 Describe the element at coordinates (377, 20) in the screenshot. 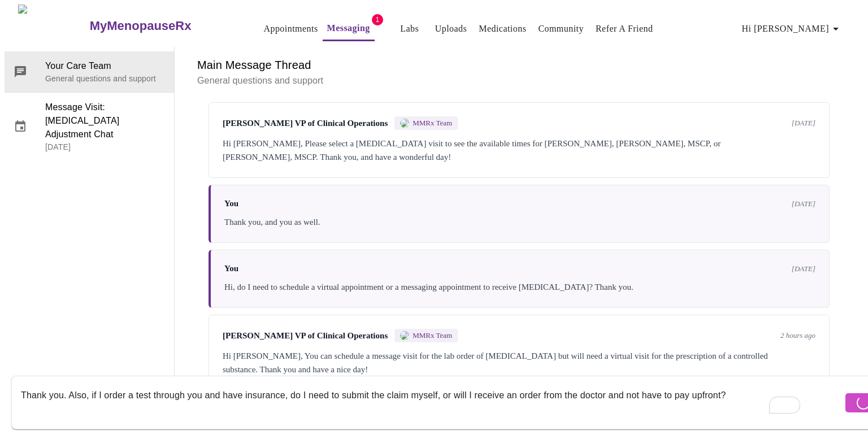

I see `span: 1` at that location.